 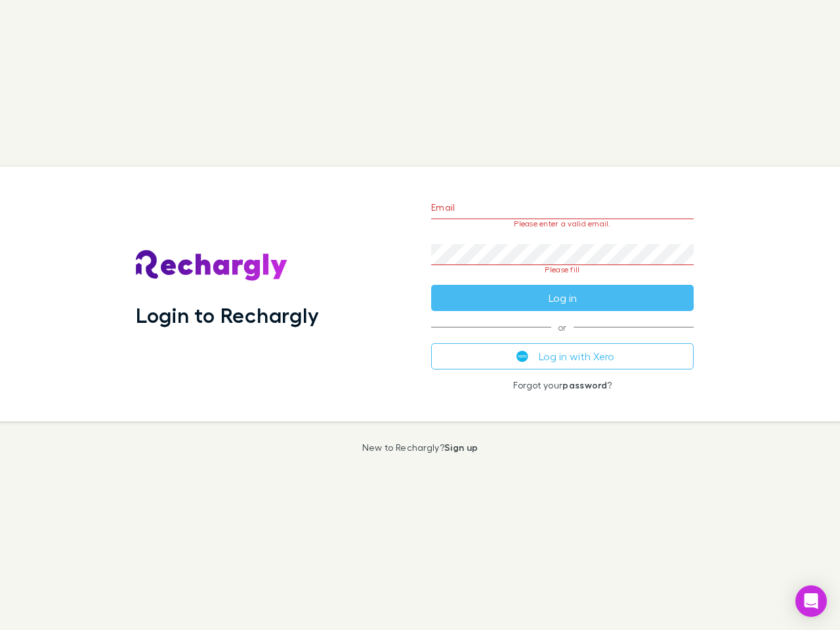 I want to click on div: Open Intercom Messenger, so click(x=812, y=601).